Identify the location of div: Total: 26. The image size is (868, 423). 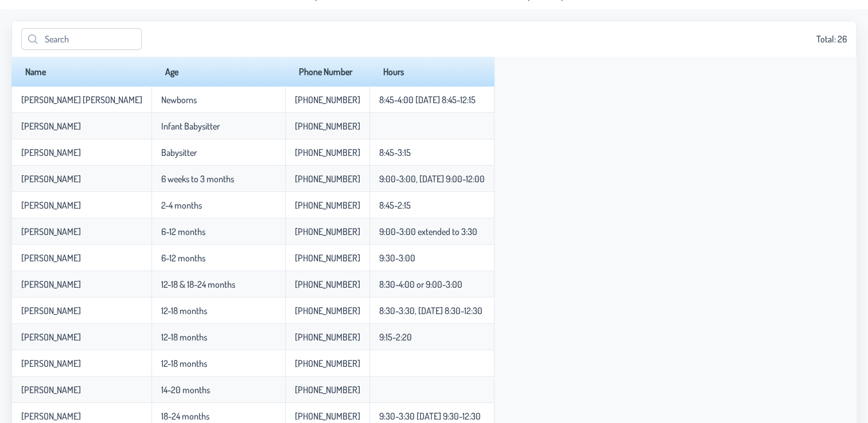
(434, 39).